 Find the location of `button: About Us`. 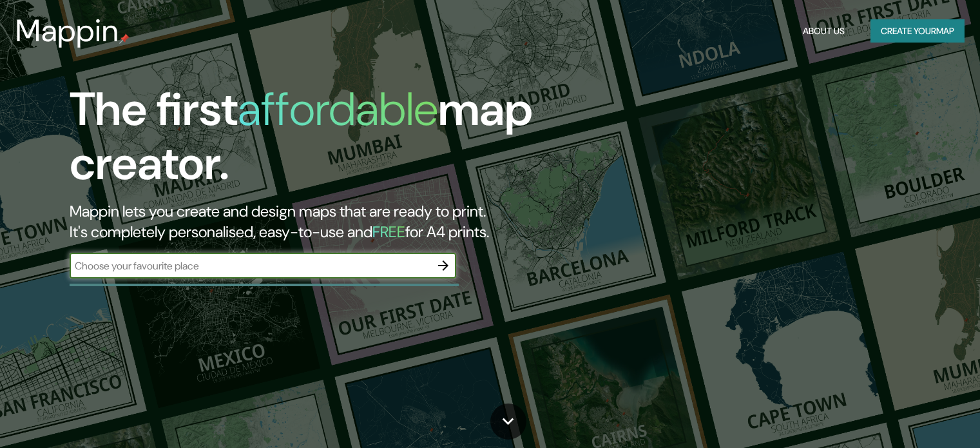

button: About Us is located at coordinates (824, 31).